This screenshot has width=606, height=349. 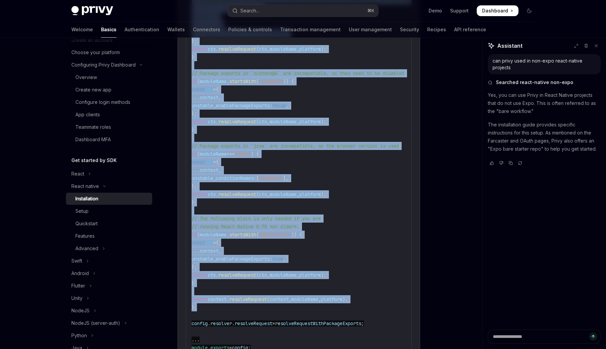 What do you see at coordinates (109, 53) in the screenshot?
I see `a: Choose your platform` at bounding box center [109, 53].